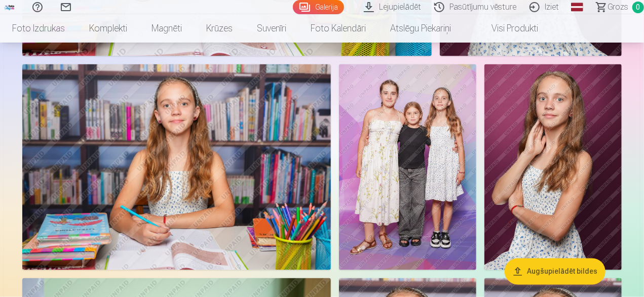  Describe the element at coordinates (421, 29) in the screenshot. I see `a: Atslēgu piekariņi` at that location.